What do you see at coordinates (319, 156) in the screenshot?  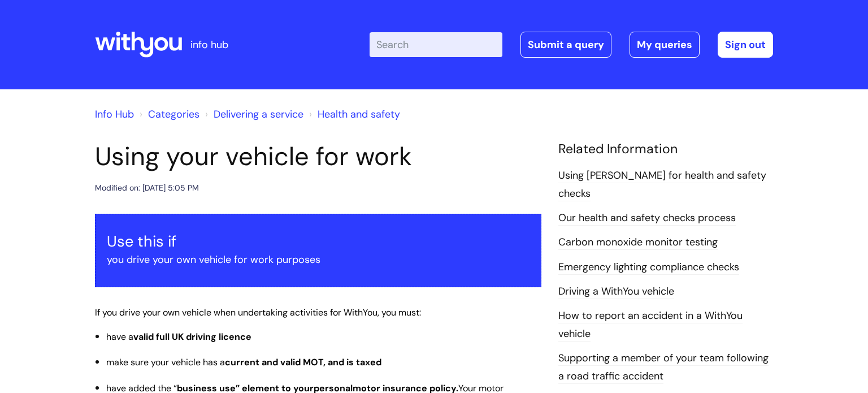 I see `h1: Using your vehicle for work` at bounding box center [319, 156].